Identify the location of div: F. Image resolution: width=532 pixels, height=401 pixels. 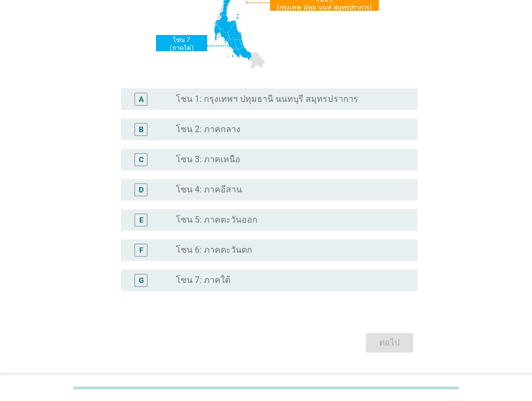
(141, 250).